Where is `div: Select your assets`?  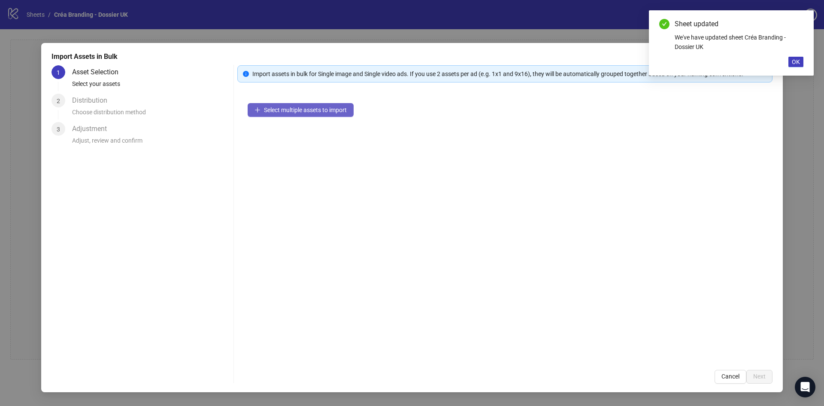 div: Select your assets is located at coordinates (151, 86).